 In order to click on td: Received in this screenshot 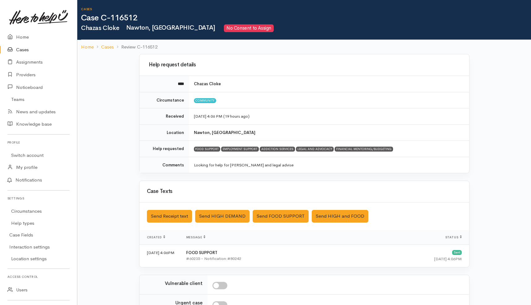, I will do `click(164, 117)`.